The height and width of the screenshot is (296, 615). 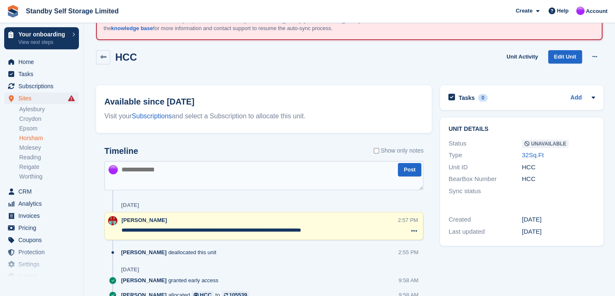 I want to click on span: Help, so click(x=563, y=11).